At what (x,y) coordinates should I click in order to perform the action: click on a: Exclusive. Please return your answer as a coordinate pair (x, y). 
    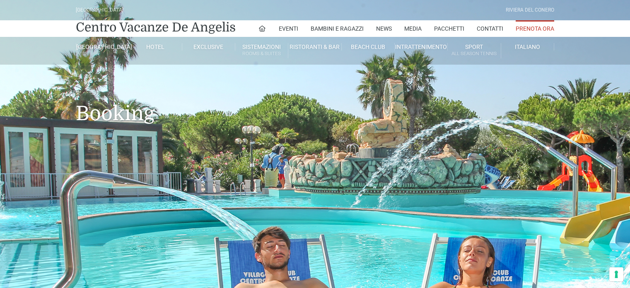
    Looking at the image, I should click on (209, 47).